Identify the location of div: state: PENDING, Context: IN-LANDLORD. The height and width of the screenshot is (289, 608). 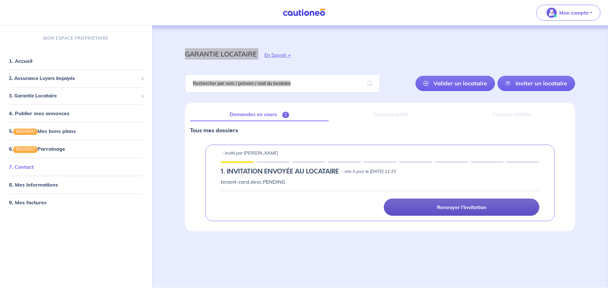
(380, 171).